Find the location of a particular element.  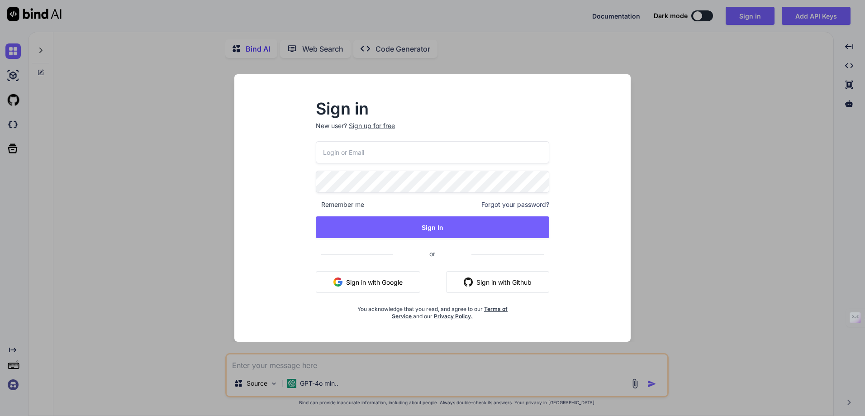

input: Login or Email is located at coordinates (433, 152).